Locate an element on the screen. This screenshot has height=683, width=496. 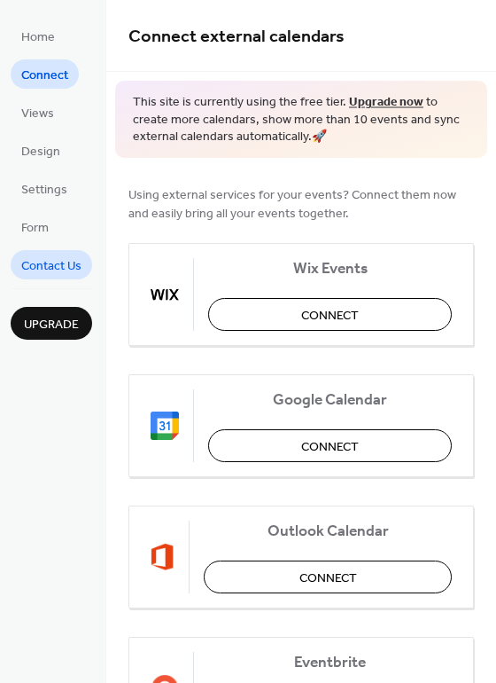
span: Contact Us is located at coordinates (51, 266).